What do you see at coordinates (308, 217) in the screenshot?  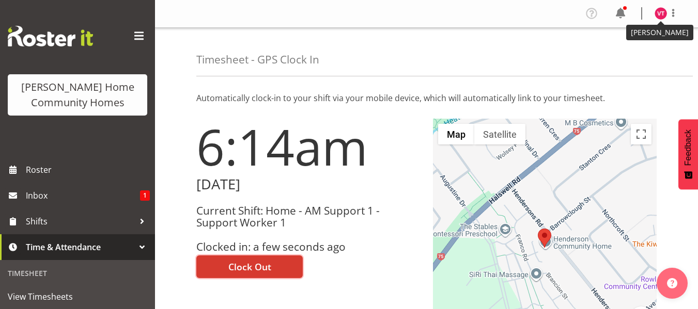 I see `h3: Current Shift: Home - AM Support 1 - Support Worker 1` at bounding box center [308, 217].